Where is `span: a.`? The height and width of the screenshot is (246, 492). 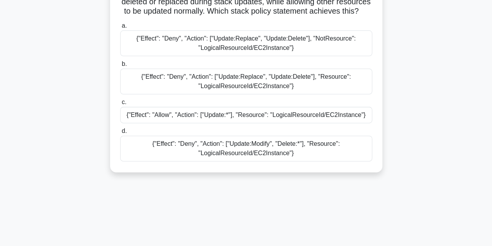 span: a. is located at coordinates (124, 25).